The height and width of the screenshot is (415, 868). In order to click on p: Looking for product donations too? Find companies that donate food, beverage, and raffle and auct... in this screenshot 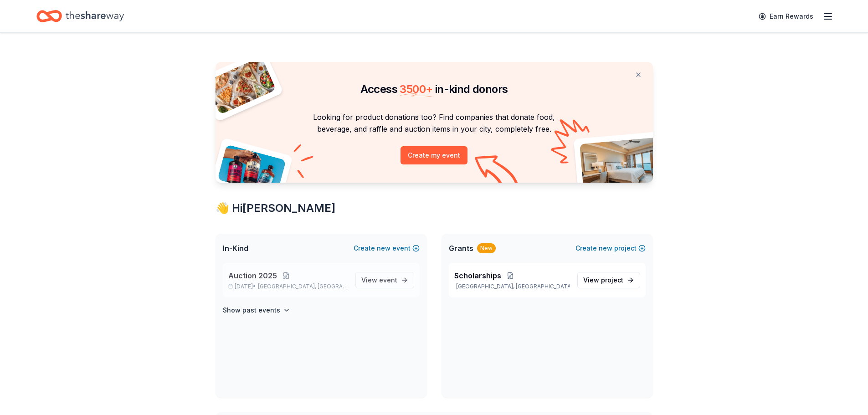, I will do `click(434, 123)`.